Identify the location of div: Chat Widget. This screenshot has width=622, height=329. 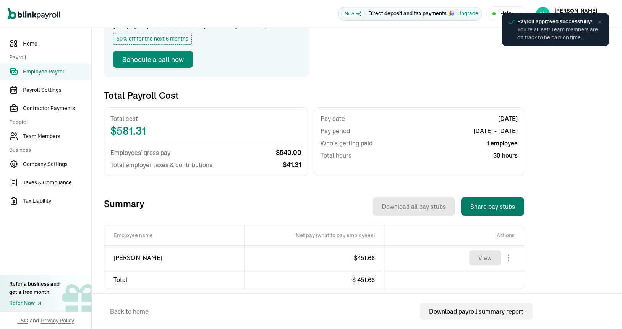
(557, 287).